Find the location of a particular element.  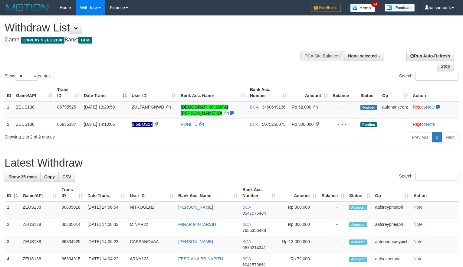

span: Copy 8547075484 to clipboard is located at coordinates (254, 213).